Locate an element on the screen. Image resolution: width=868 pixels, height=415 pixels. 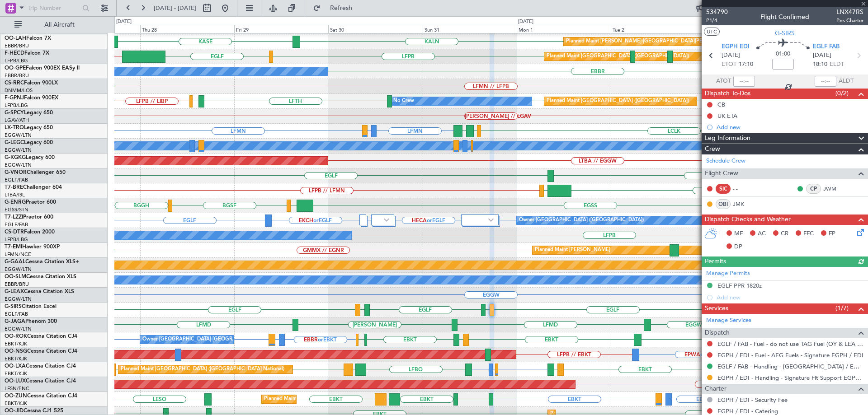
span: G-ENRG is located at coordinates (15, 202).